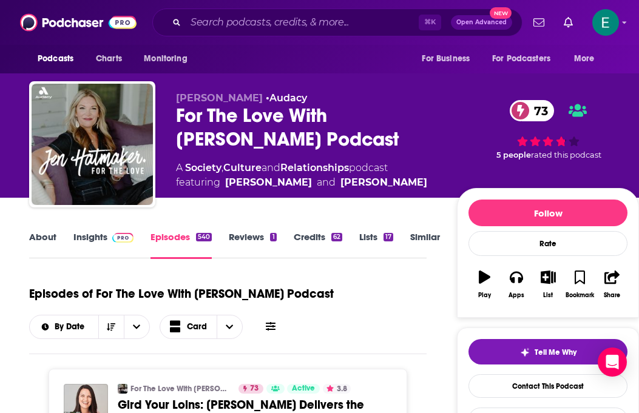 The image size is (639, 413). What do you see at coordinates (302, 22) in the screenshot?
I see `input: Search podcasts, credits, & more...` at bounding box center [302, 22].